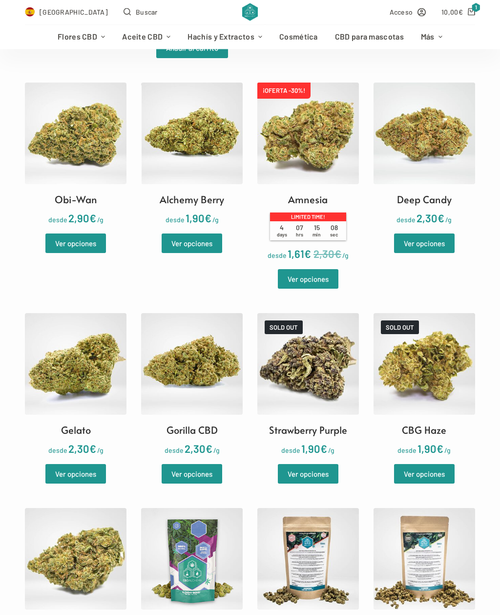 The image size is (500, 615). I want to click on a: Elige las opciones para “Obi-Wan”, so click(76, 244).